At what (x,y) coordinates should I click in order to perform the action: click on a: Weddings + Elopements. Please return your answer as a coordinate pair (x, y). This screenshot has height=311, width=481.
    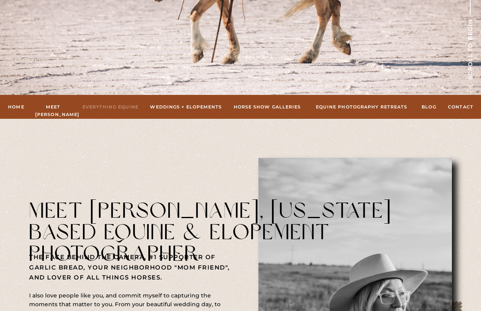
    Looking at the image, I should click on (186, 107).